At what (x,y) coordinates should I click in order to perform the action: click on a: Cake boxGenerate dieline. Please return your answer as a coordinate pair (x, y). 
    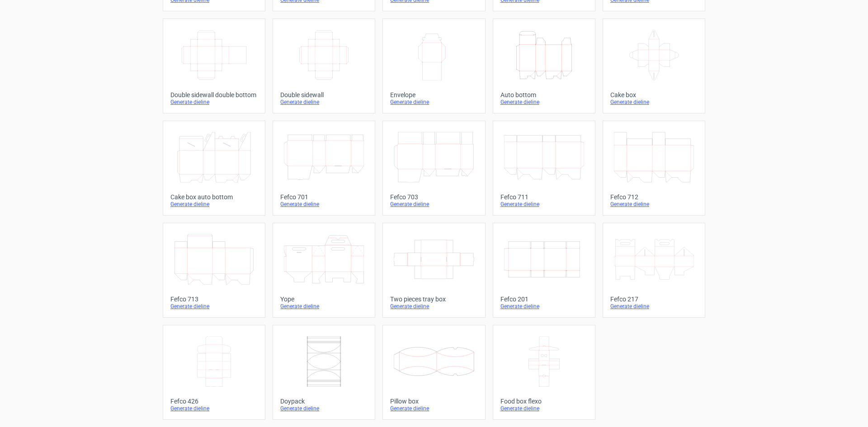
    Looking at the image, I should click on (654, 66).